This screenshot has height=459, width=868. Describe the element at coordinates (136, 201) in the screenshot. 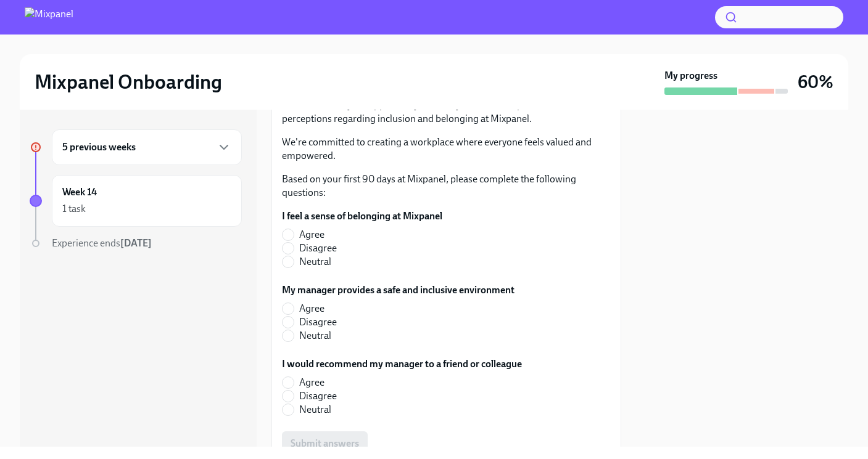

I see `a: Week 141 task` at that location.